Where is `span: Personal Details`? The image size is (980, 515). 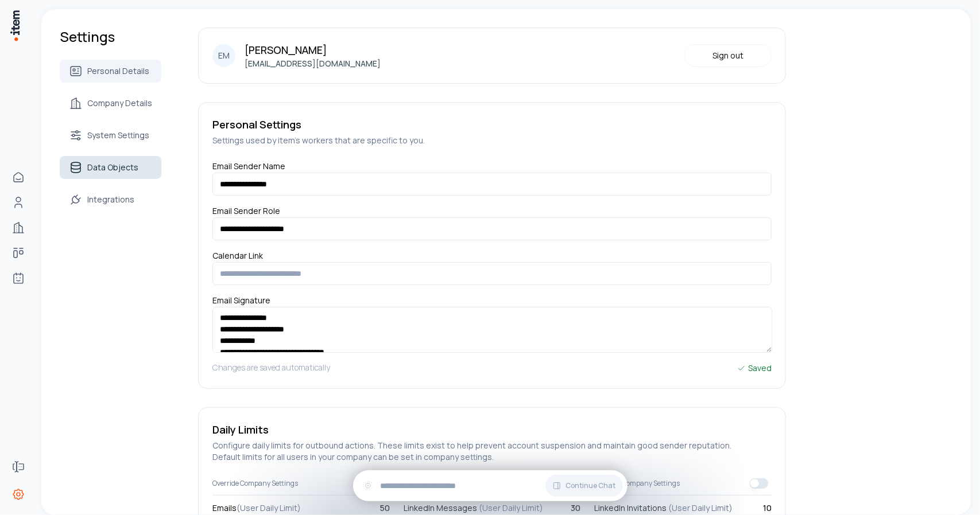 span: Personal Details is located at coordinates (118, 72).